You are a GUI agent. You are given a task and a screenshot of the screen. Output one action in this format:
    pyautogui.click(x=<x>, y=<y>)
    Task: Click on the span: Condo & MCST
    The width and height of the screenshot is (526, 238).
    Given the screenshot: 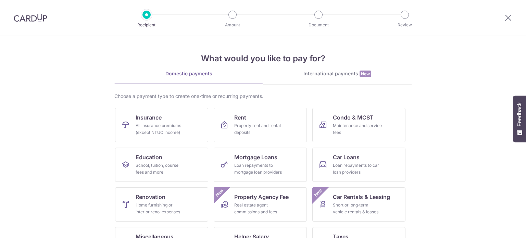 What is the action you would take?
    pyautogui.click(x=353, y=118)
    